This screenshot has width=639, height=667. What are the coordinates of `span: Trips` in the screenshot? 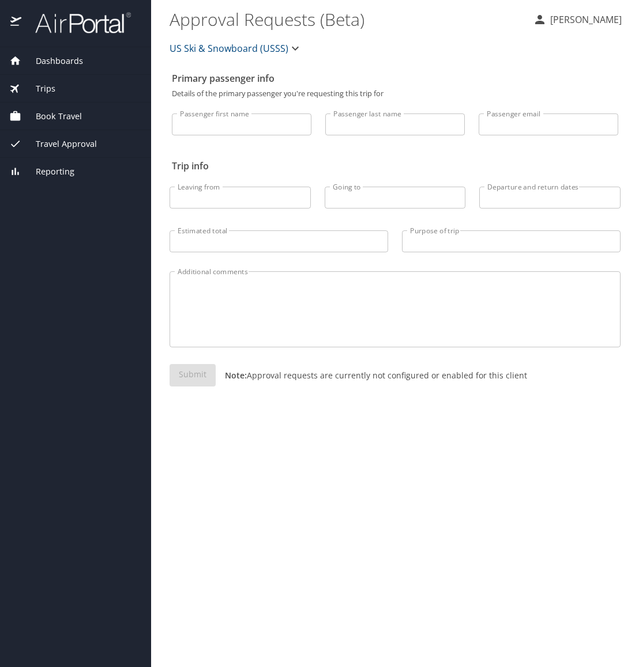 It's located at (38, 89).